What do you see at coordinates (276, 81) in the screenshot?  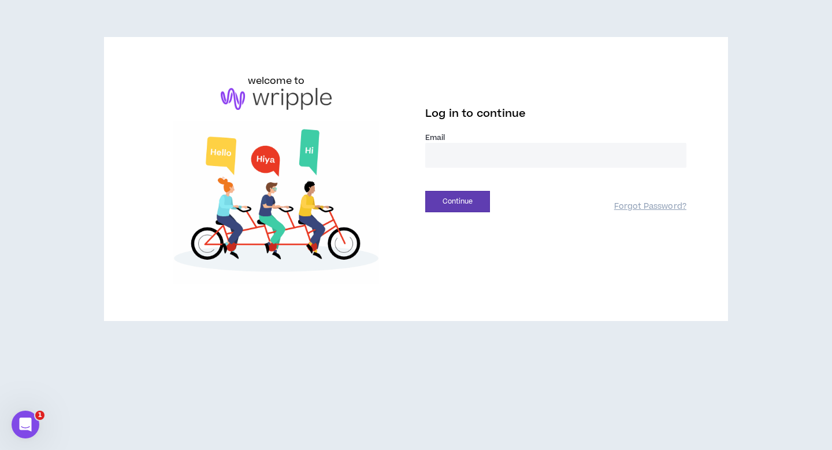 I see `h6: welcome to` at bounding box center [276, 81].